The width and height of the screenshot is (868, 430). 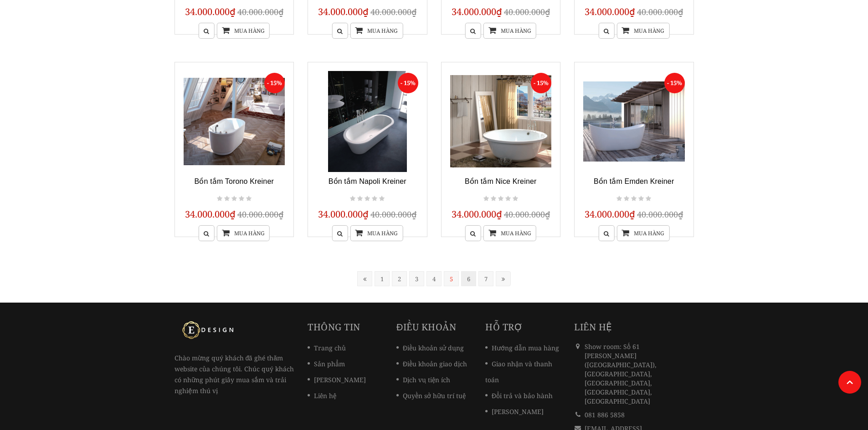 I want to click on a: Lên đầu trang, so click(x=849, y=383).